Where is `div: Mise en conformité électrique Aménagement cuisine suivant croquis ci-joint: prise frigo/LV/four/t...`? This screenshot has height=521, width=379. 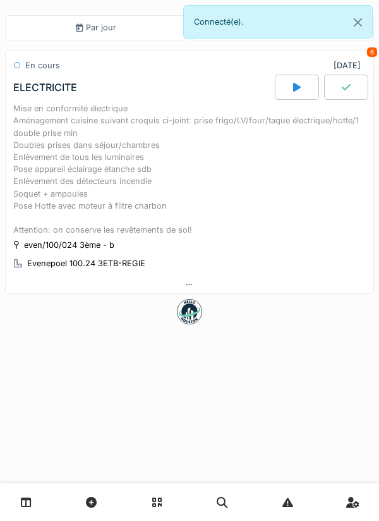 div: Mise en conformité électrique Aménagement cuisine suivant croquis ci-joint: prise frigo/LV/four/t... is located at coordinates (190, 169).